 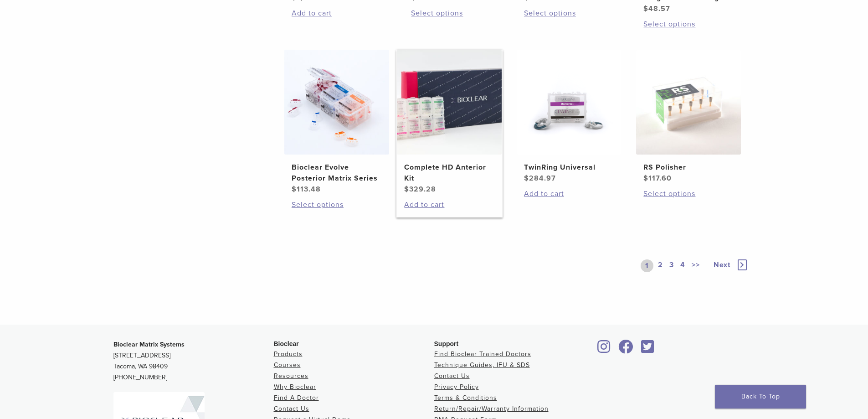 I want to click on a: 3, so click(x=672, y=266).